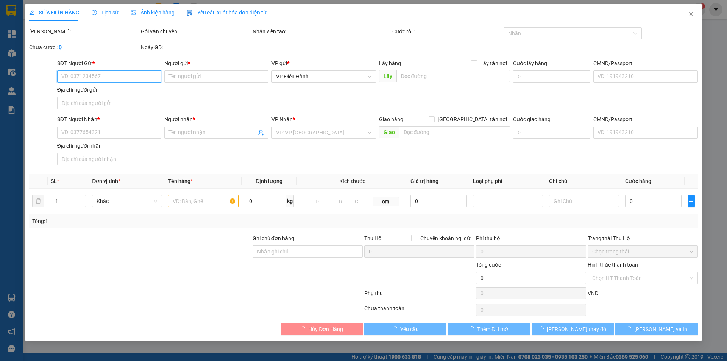 This screenshot has width=727, height=361. I want to click on div: Phí thu hộ, so click(531, 240).